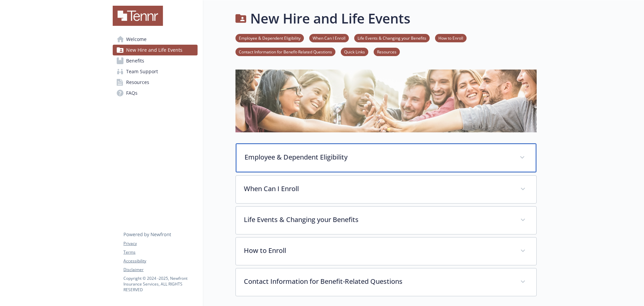 This screenshot has width=644, height=306. Describe the element at coordinates (386, 282) in the screenshot. I see `div: Contact Information for Benefit-Related Questions` at that location.